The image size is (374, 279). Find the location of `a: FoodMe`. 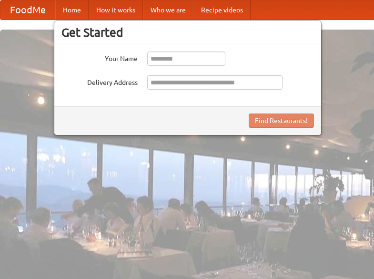

a: FoodMe is located at coordinates (28, 10).